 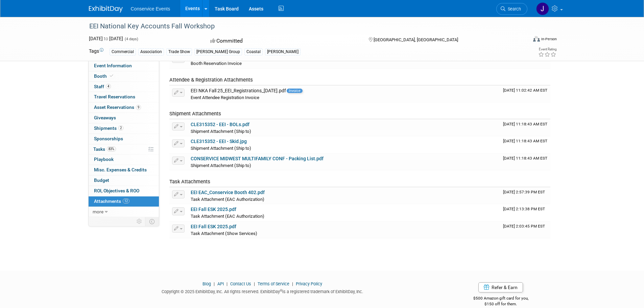 What do you see at coordinates (124, 159) in the screenshot?
I see `a: Playbook` at bounding box center [124, 159].